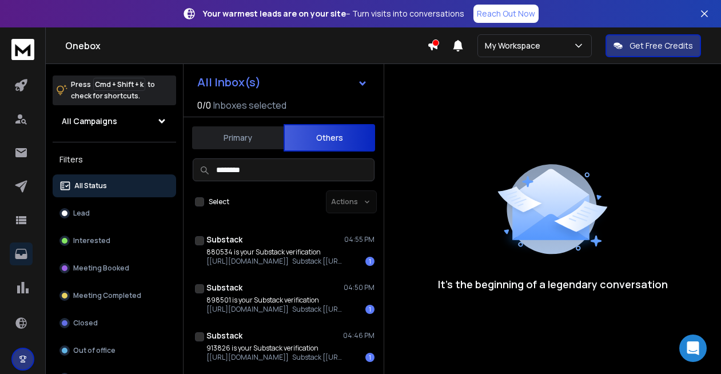  What do you see at coordinates (274, 13) in the screenshot?
I see `strong: Your warmest leads are on your site` at bounding box center [274, 13].